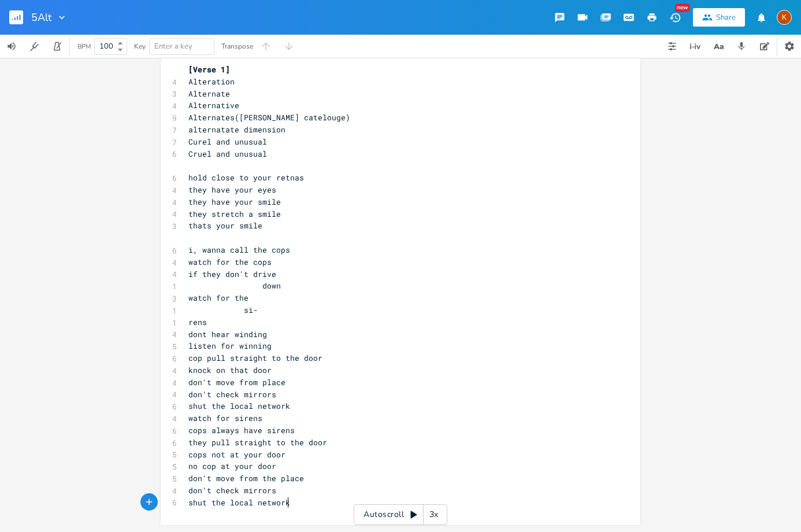  What do you see at coordinates (230, 262) in the screenshot?
I see `span: watch for the cops` at bounding box center [230, 262].